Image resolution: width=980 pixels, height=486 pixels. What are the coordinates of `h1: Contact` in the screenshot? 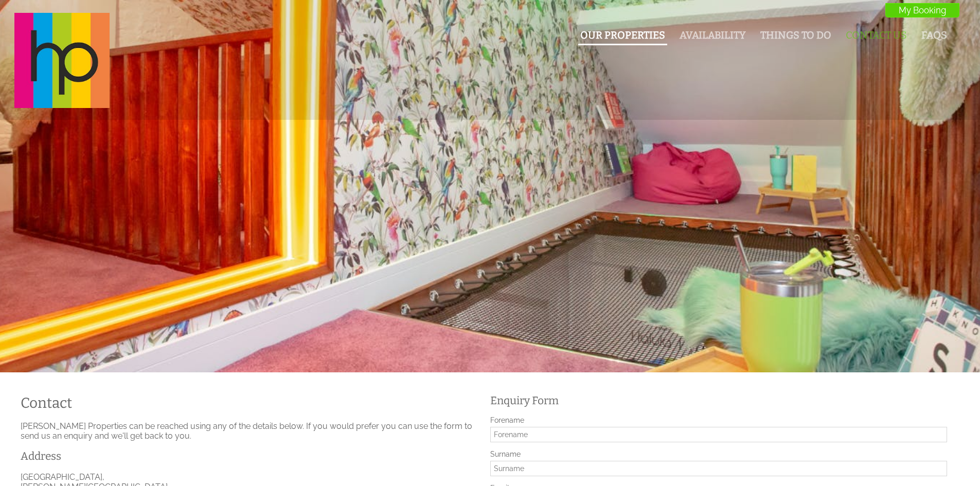 It's located at (249, 403).